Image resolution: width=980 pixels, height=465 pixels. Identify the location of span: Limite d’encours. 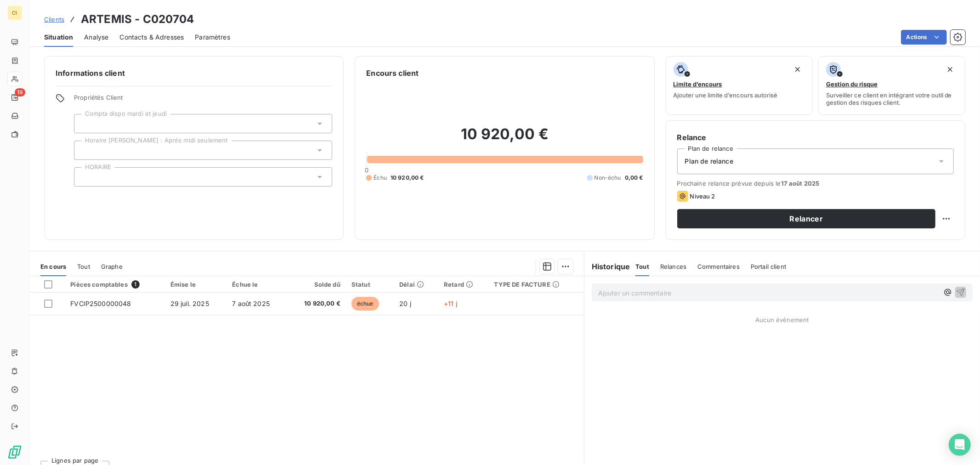
(698, 84).